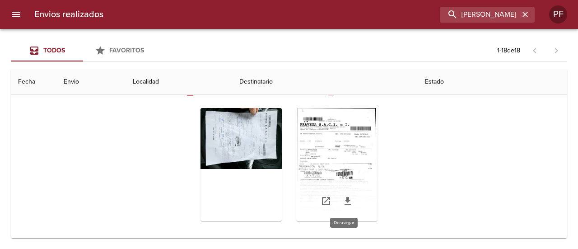 The width and height of the screenshot is (578, 249). Describe the element at coordinates (534, 50) in the screenshot. I see `span: Pagina anterior` at that location.